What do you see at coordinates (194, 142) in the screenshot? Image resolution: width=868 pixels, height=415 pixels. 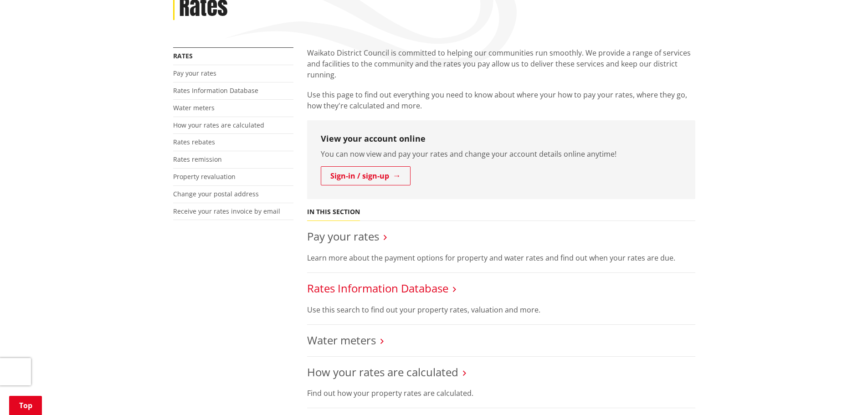 I see `a: Rates rebates` at bounding box center [194, 142].